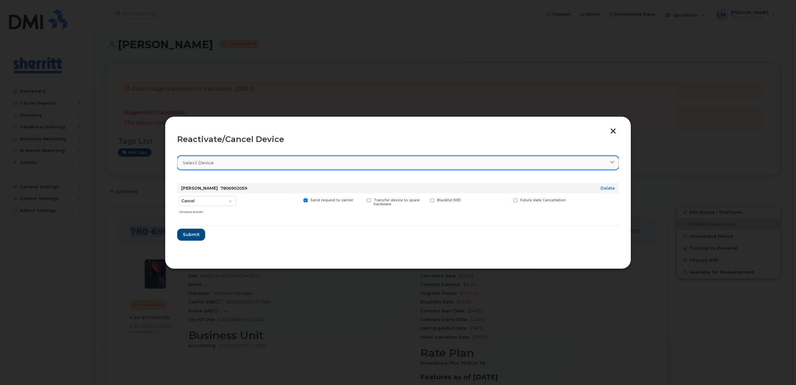 The image size is (796, 385). I want to click on span: 7806902059, so click(234, 188).